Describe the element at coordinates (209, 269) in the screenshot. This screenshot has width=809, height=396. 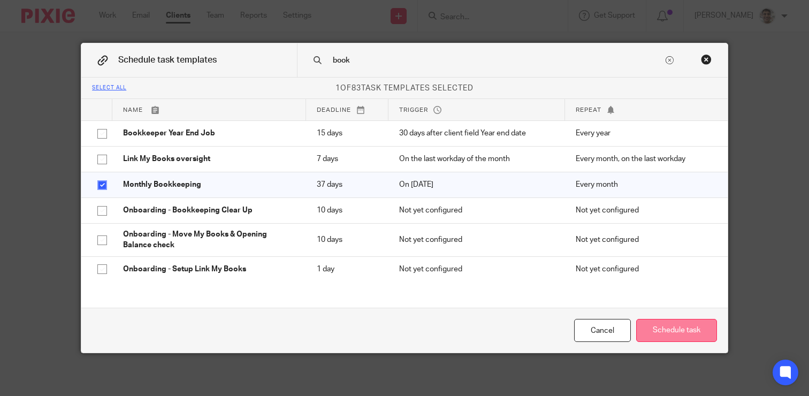
I see `p: Onboarding - Setup Link My Books` at that location.